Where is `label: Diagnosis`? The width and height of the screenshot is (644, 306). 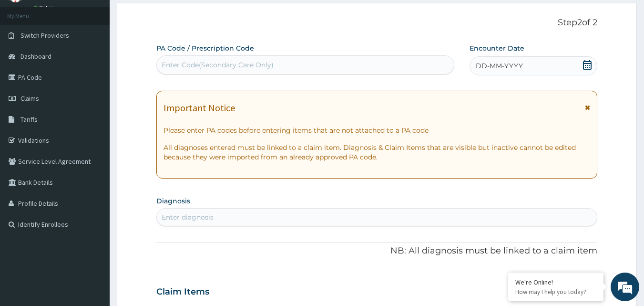 label: Diagnosis is located at coordinates (173, 201).